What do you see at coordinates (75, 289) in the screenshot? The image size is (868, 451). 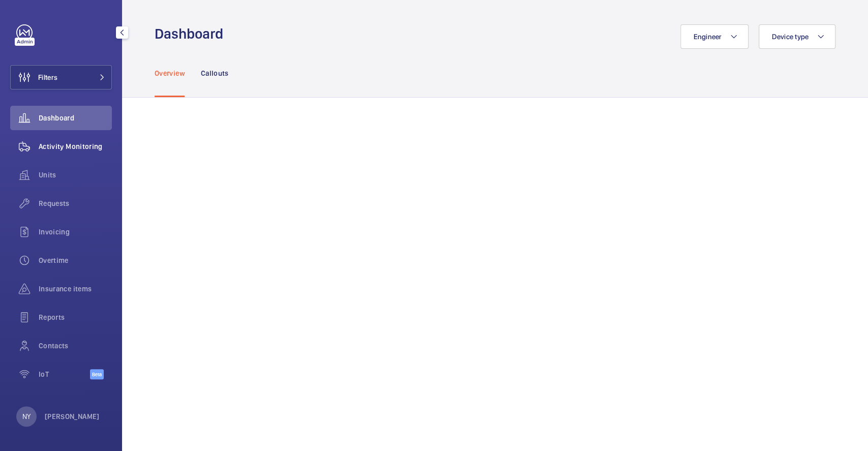 I see `span: Insurance items` at bounding box center [75, 289].